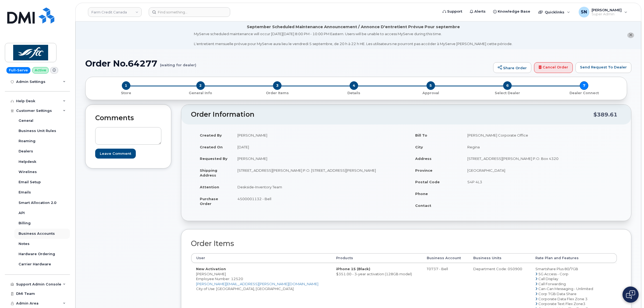 The image size is (644, 308). What do you see at coordinates (573, 258) in the screenshot?
I see `th: Rate Plan and Features` at bounding box center [573, 258].